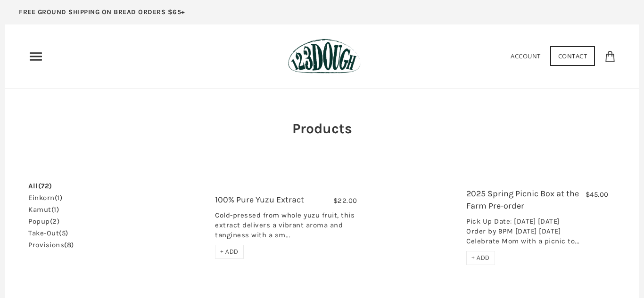 The image size is (644, 298). What do you see at coordinates (45, 198) in the screenshot?
I see `a: einkorn(1)` at bounding box center [45, 198].